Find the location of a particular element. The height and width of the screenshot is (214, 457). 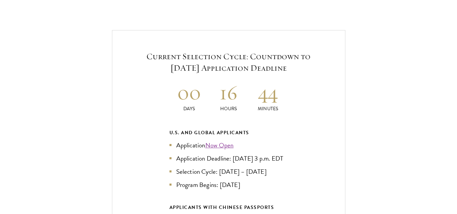

div: APPLICANTS WITH CHINESE PASSPORTS is located at coordinates (229, 207).